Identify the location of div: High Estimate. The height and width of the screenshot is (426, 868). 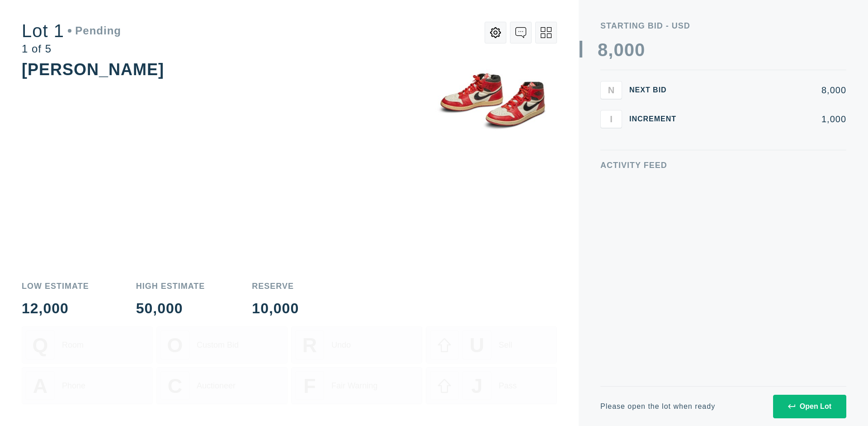
(171, 286).